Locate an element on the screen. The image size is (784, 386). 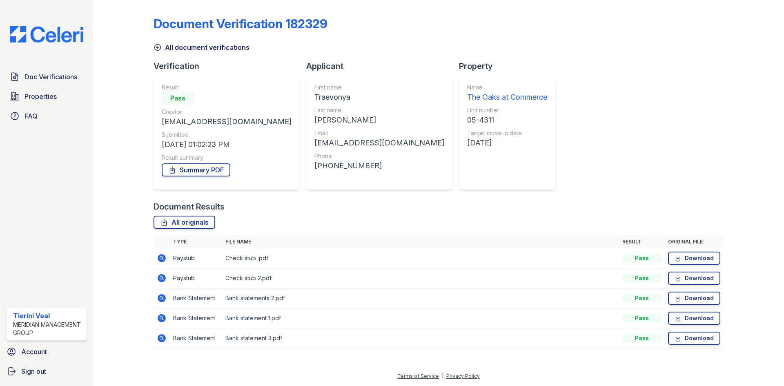
a: All originals is located at coordinates (184, 222).